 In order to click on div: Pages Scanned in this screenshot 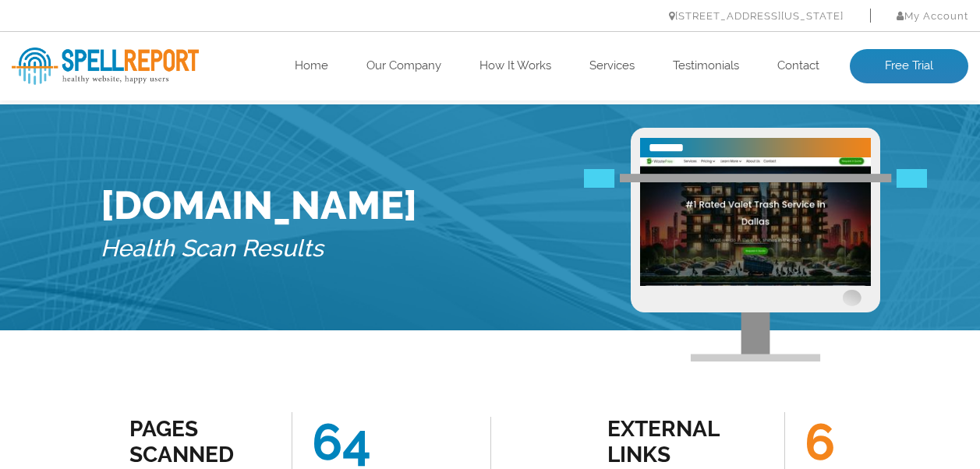, I will do `click(199, 442)`.